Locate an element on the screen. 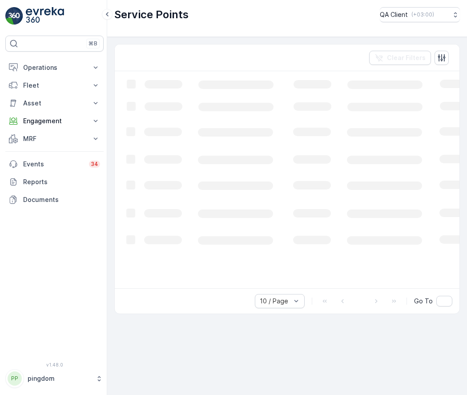 The height and width of the screenshot is (395, 467). p: Service Points is located at coordinates (151, 15).